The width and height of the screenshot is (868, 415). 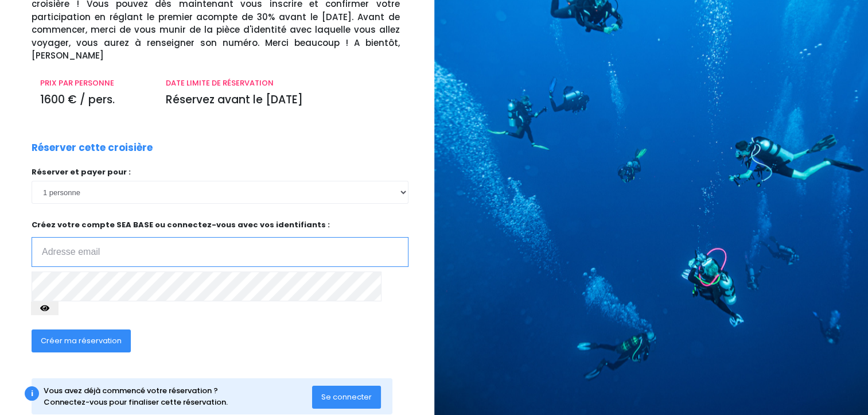 What do you see at coordinates (346, 397) in the screenshot?
I see `button: Se connecter` at bounding box center [346, 397].